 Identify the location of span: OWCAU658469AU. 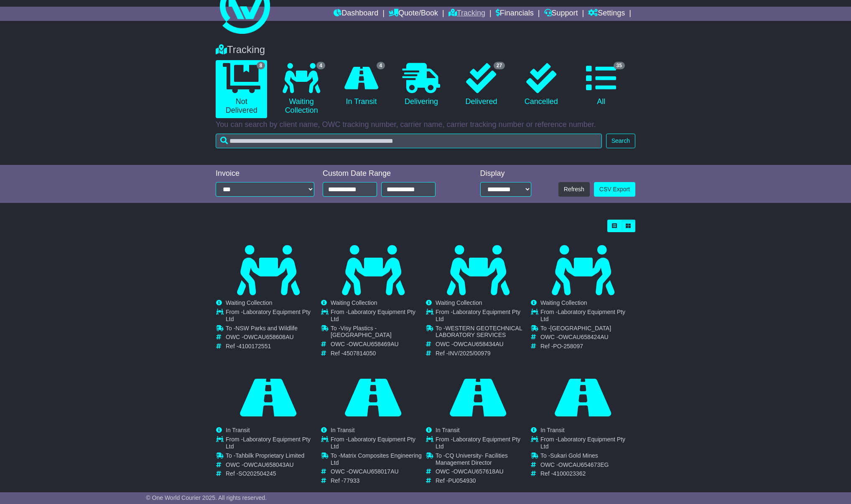
(374, 344).